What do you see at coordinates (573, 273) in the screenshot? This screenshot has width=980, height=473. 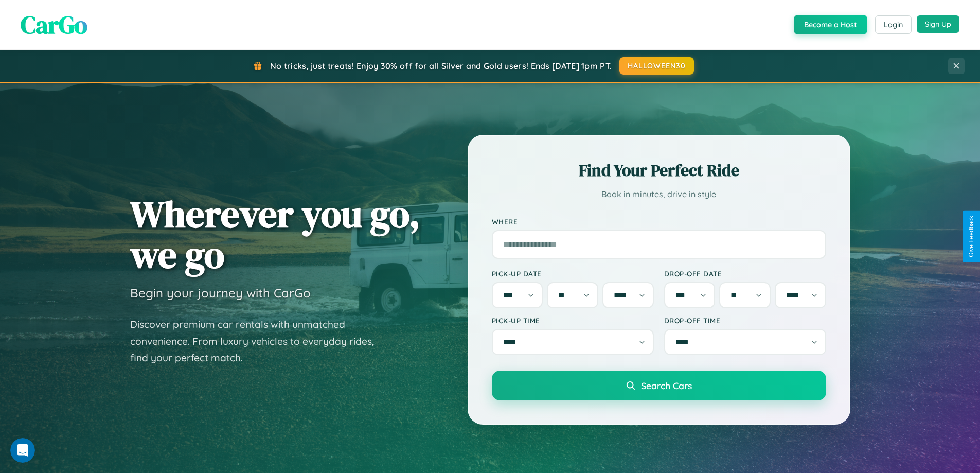 I see `label: Pick-up Date` at bounding box center [573, 273].